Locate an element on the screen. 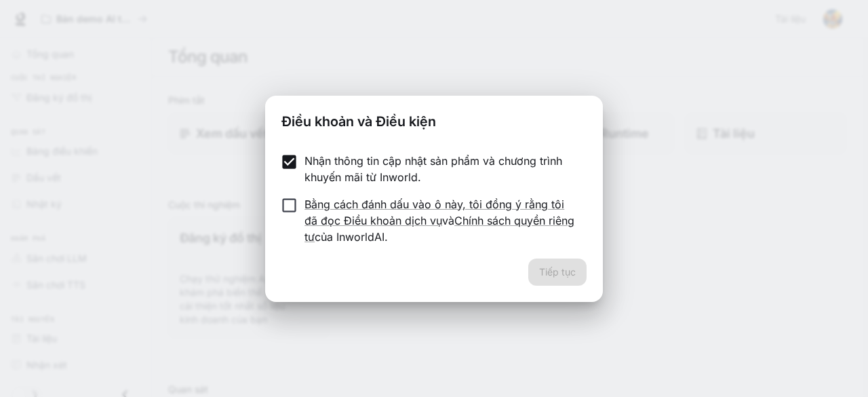  font: Nhận thông tin cập nhật sản phẩm và chương trình khuyến mãi từ Inworld. is located at coordinates (434, 169).